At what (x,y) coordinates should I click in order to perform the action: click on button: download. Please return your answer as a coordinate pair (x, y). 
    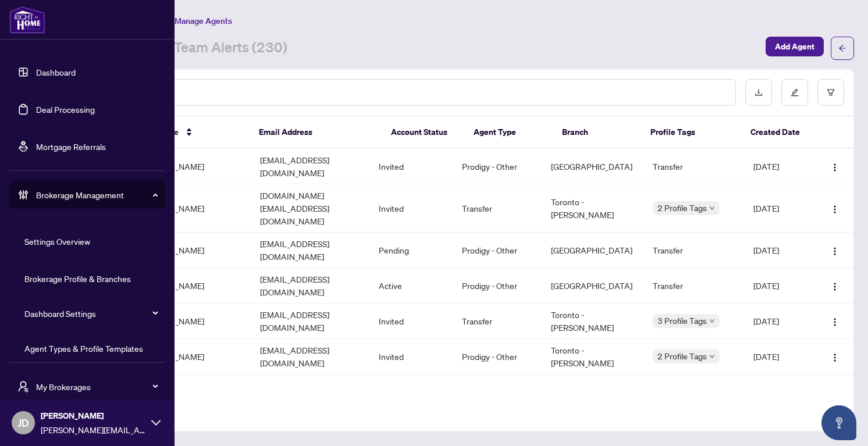
    Looking at the image, I should click on (759, 93).